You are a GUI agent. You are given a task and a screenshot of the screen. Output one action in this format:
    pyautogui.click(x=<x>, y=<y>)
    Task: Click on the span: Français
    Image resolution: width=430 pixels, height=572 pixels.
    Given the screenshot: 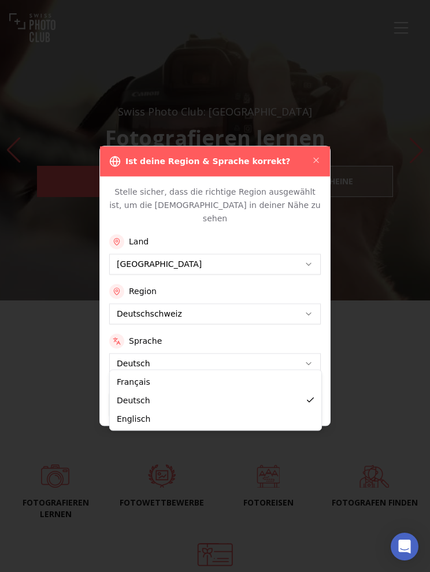 What is the action you would take?
    pyautogui.click(x=133, y=382)
    